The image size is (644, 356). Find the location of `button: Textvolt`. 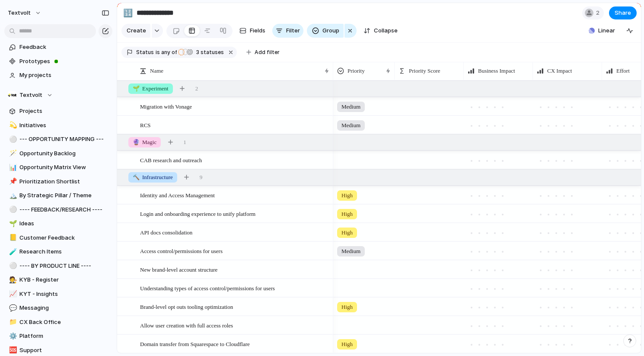

button: Textvolt is located at coordinates (59, 95).